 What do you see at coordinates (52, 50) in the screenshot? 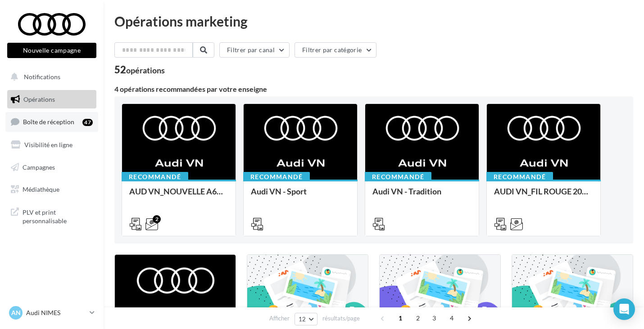
I see `button: Nouvelle campagne` at bounding box center [52, 50].